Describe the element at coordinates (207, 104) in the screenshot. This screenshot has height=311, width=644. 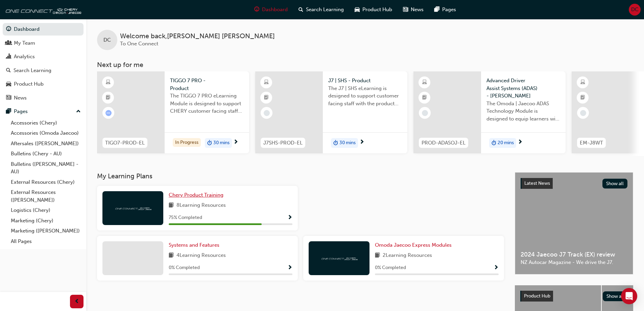
I see `span: The TIGGO 7 PRO eLearning Module is designed to support CHERY customer facing staff with the prod...` at that location.